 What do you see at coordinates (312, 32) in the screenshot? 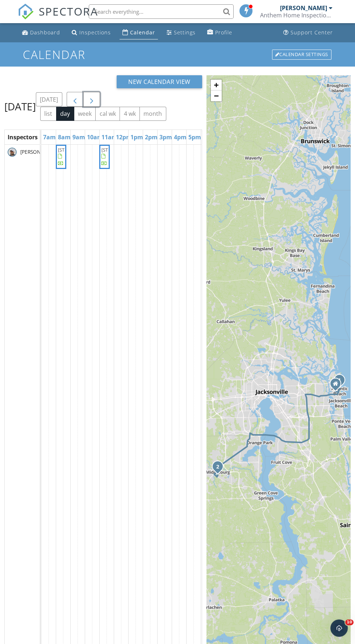
I see `div: Support Center` at bounding box center [312, 32].